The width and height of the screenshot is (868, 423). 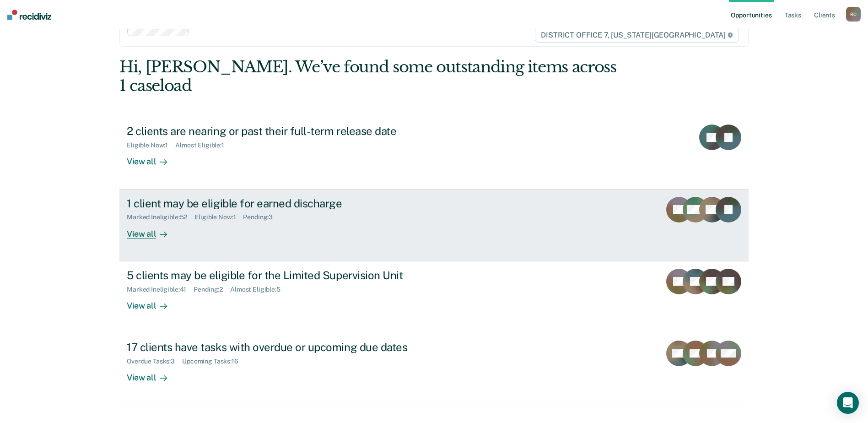 What do you see at coordinates (213, 361) in the screenshot?
I see `div: Upcoming Tasks : 16` at bounding box center [213, 361].